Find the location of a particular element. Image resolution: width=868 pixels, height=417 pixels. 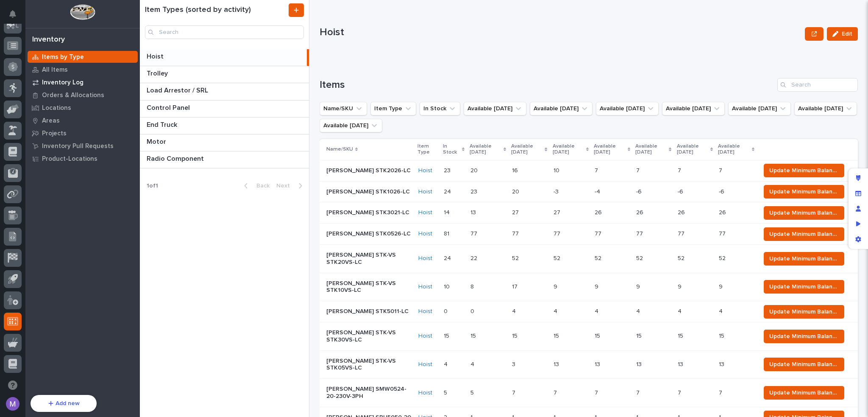

p: -6 is located at coordinates (640, 191).